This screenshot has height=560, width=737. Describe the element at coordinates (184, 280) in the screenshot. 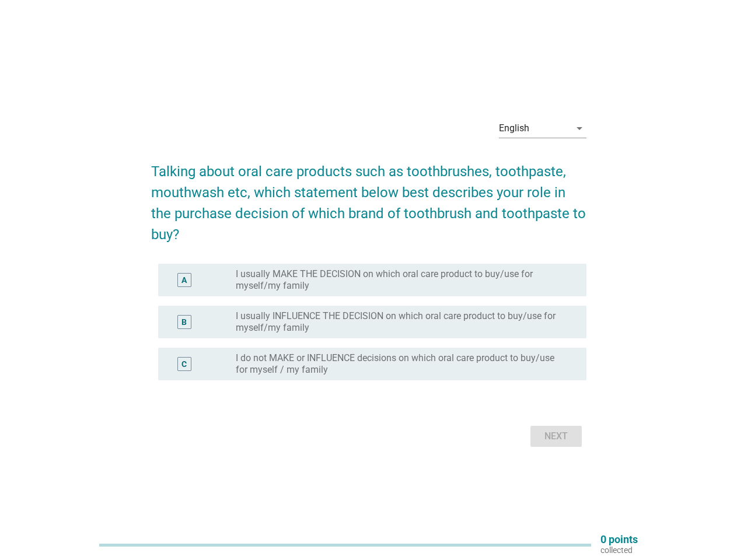

I see `div: A` at that location.